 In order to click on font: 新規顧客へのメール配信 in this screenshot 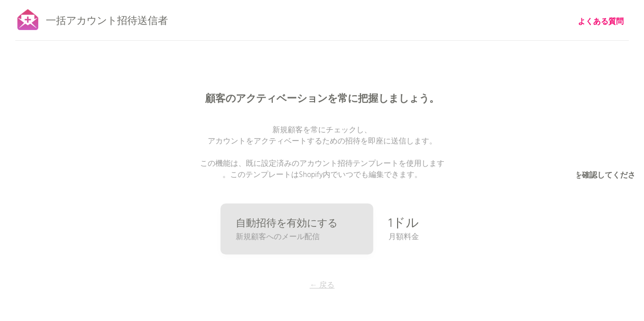, I will do `click(277, 237)`.